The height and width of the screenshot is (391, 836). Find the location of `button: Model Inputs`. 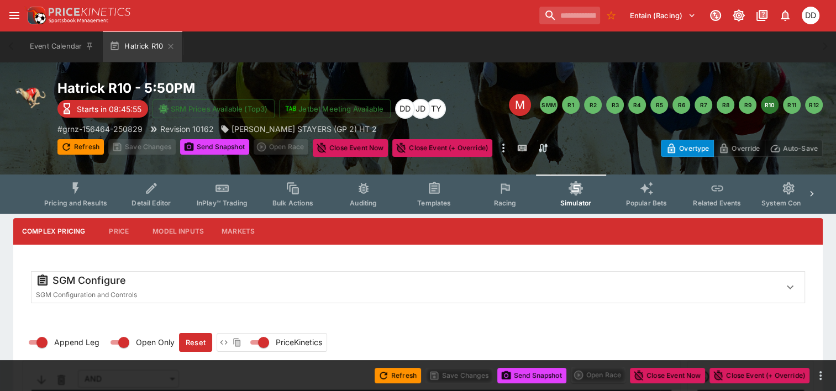

button: Model Inputs is located at coordinates (178, 232).